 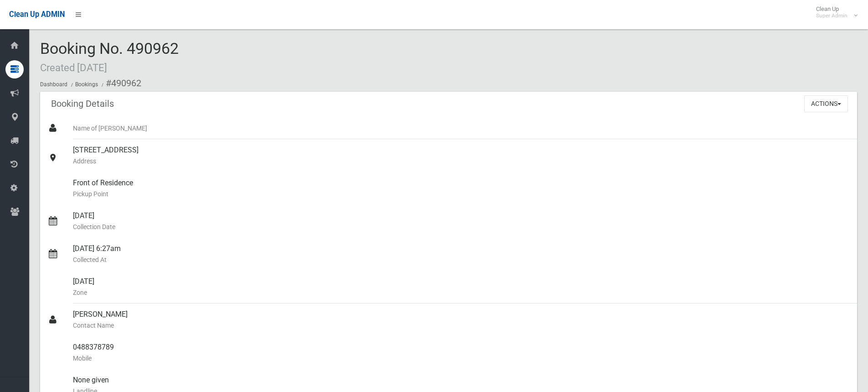 I want to click on header: Booking Details, so click(x=83, y=104).